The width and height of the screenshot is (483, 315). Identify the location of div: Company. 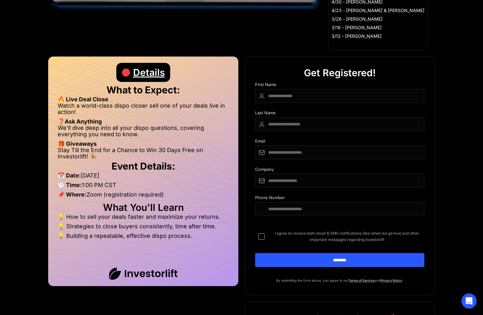
(340, 170).